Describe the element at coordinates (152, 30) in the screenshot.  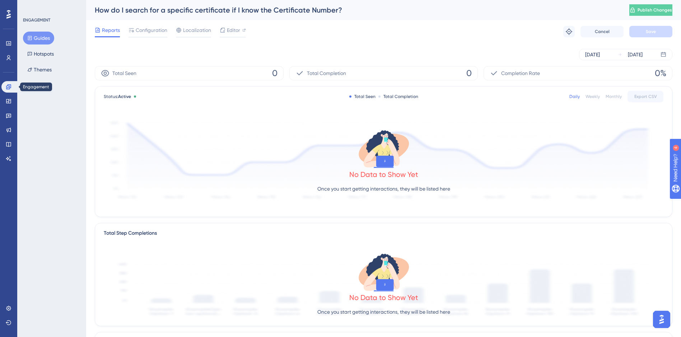
I see `span: Configuration` at that location.